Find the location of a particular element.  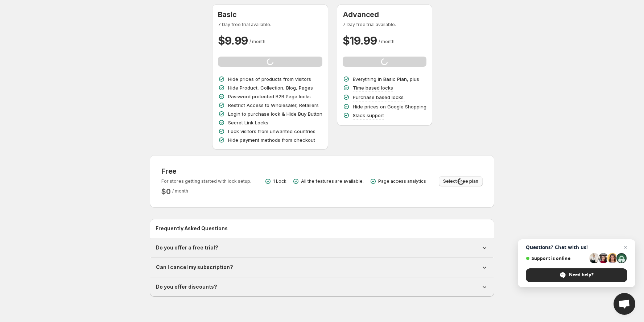

h2: $ 0 is located at coordinates (166, 191).